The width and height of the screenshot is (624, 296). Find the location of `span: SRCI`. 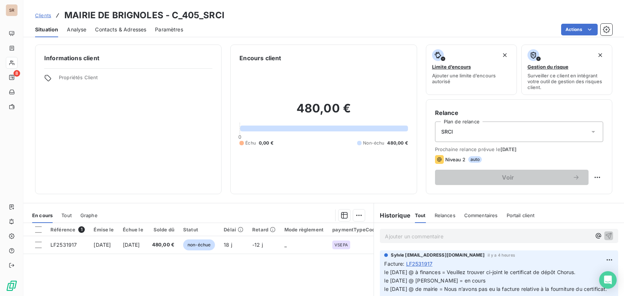

span: SRCI is located at coordinates (447, 132).